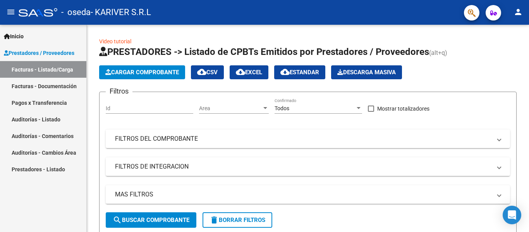 This screenshot has width=529, height=232. What do you see at coordinates (119, 91) in the screenshot?
I see `h3: Filtros` at bounding box center [119, 91].